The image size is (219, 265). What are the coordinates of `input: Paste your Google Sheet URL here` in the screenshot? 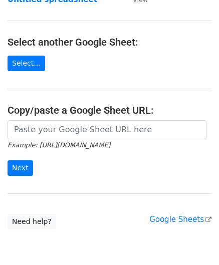 It's located at (107, 130).